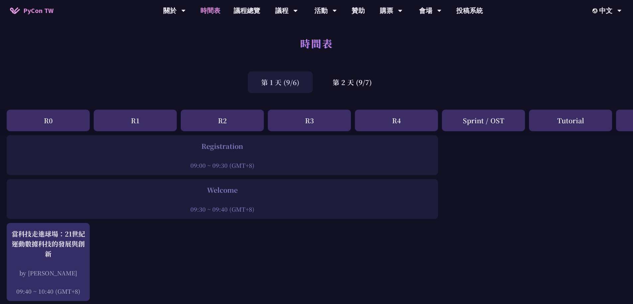 The width and height of the screenshot is (633, 304). Describe the element at coordinates (135, 120) in the screenshot. I see `div: R1` at that location.